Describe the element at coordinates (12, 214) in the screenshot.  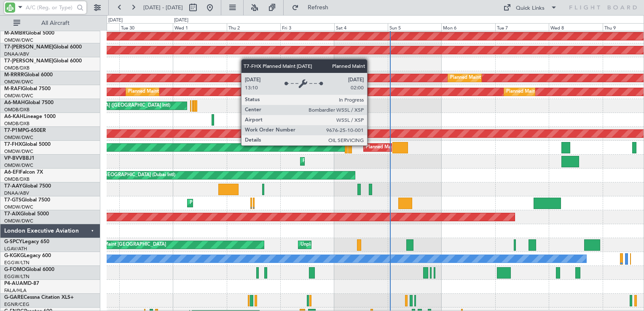
I see `span: T7-AIX` at that location.